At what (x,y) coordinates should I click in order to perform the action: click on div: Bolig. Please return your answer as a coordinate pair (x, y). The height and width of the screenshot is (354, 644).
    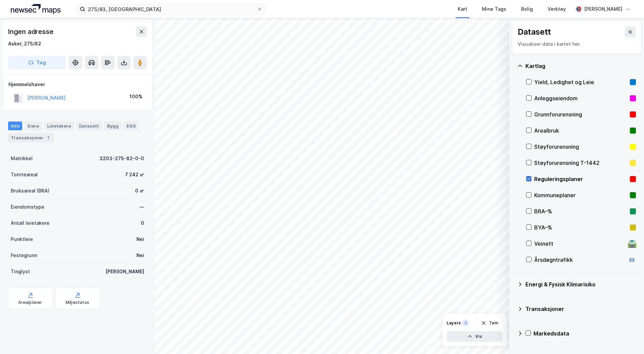
    Looking at the image, I should click on (527, 9).